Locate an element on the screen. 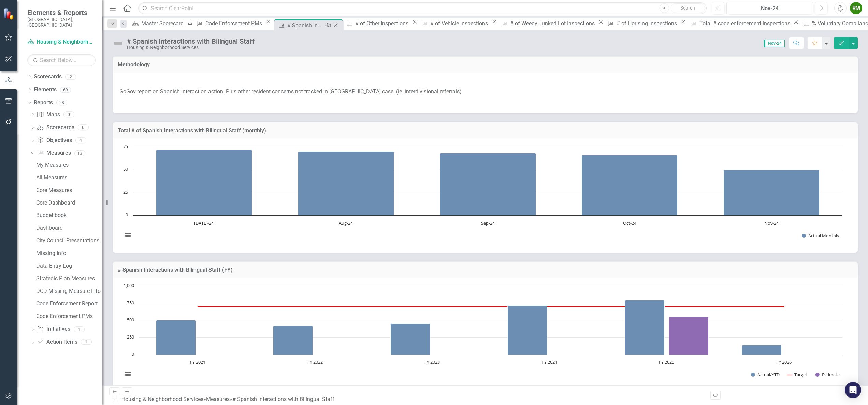 This screenshot has width=868, height=405. div: Nov-24 is located at coordinates (770, 8).